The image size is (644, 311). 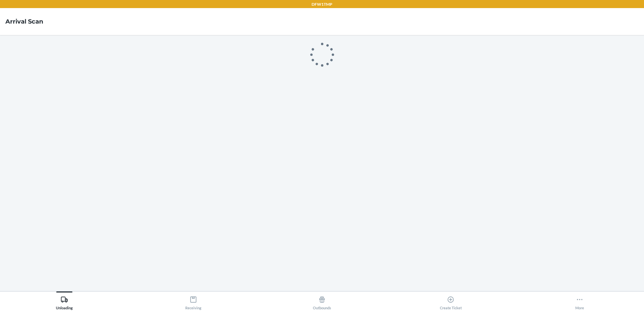 What do you see at coordinates (580, 301) in the screenshot?
I see `button: More` at bounding box center [580, 301].